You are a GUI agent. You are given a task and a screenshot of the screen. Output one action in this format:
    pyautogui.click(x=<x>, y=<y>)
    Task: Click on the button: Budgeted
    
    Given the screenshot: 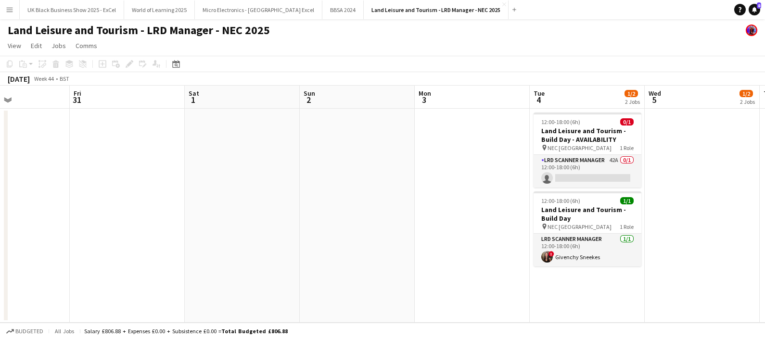 What is the action you would take?
    pyautogui.click(x=25, y=332)
    